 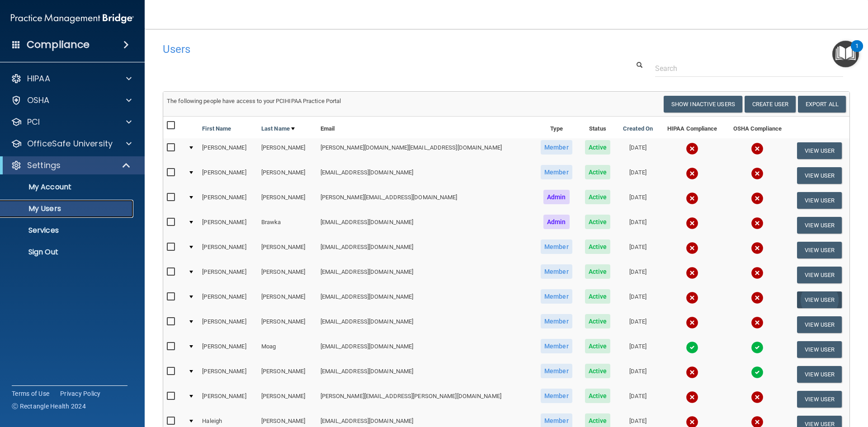 I want to click on p: Sign Out, so click(x=68, y=252).